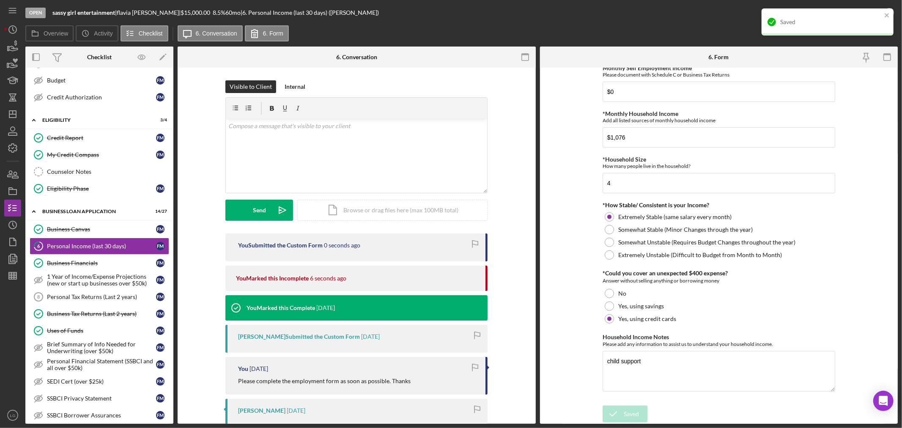 The image size is (902, 428). Describe the element at coordinates (97, 33) in the screenshot. I see `button: Activity` at that location.